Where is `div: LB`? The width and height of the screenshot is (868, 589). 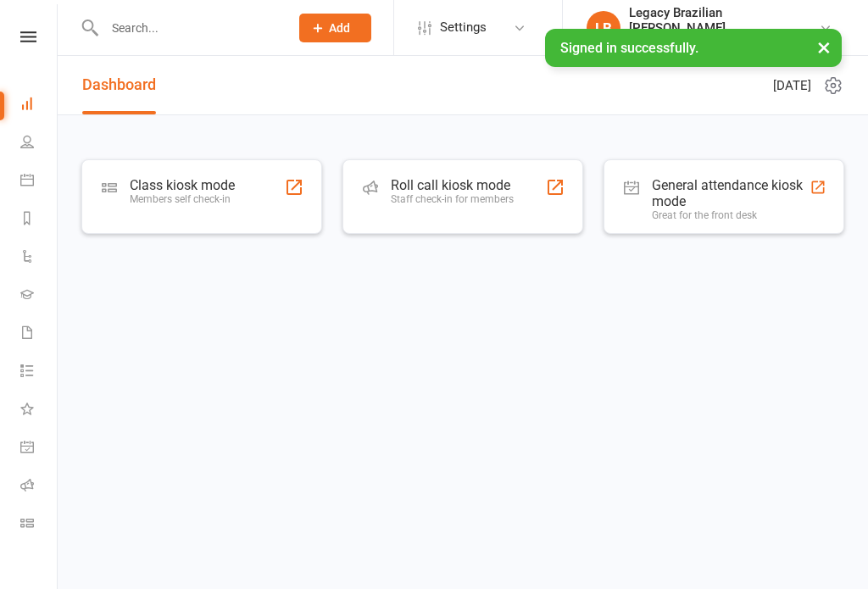 div: LB is located at coordinates (603, 28).